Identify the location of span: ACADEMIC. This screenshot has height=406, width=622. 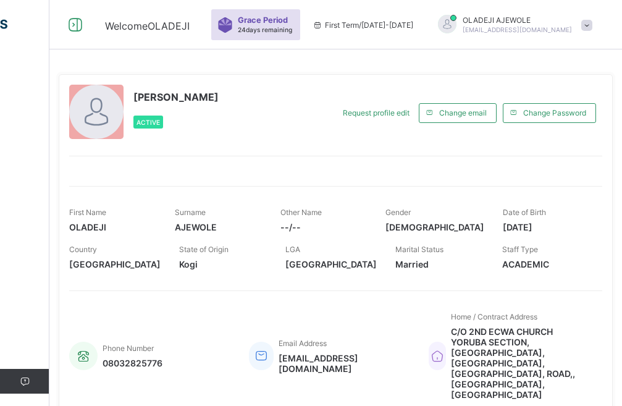
(546, 264).